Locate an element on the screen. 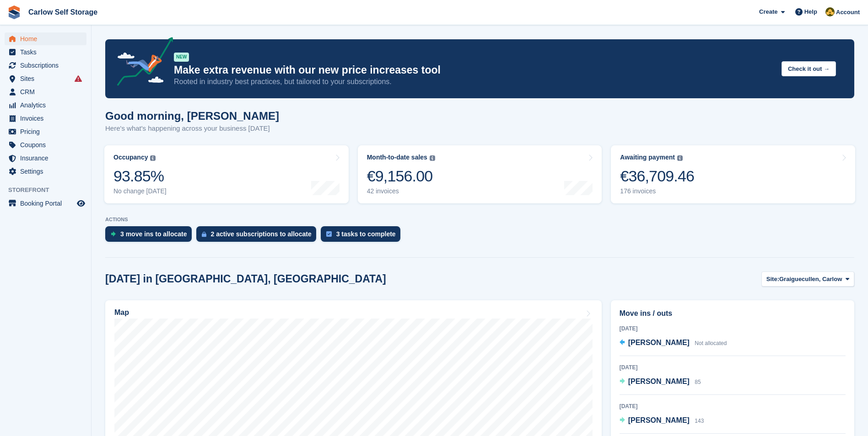  span: Settings is located at coordinates (47, 171).